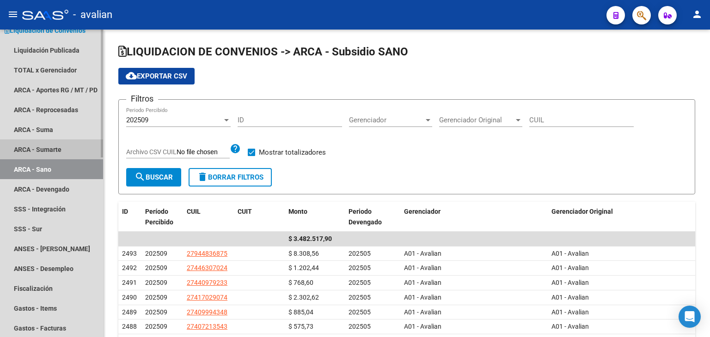 The image size is (710, 337). I want to click on datatable-header-cell: CUIT, so click(259, 217).